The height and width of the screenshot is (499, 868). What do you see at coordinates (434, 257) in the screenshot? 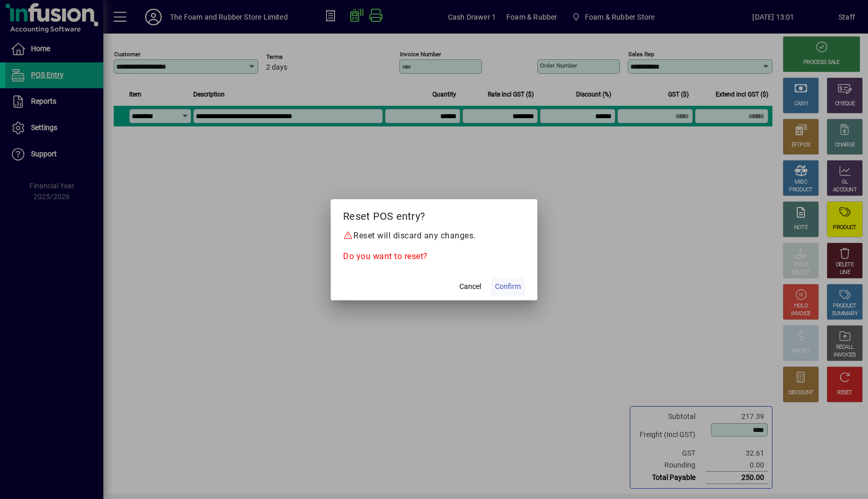
I see `p: Do you want to reset?` at bounding box center [434, 257].